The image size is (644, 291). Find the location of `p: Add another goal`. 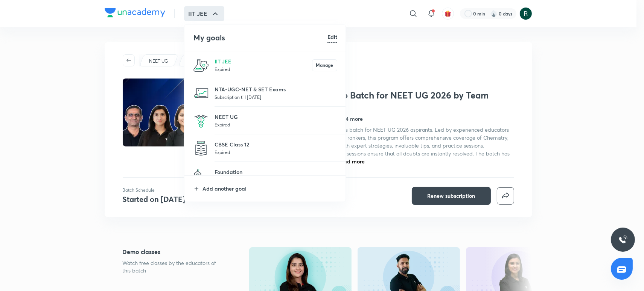

p: Add another goal is located at coordinates (270, 188).